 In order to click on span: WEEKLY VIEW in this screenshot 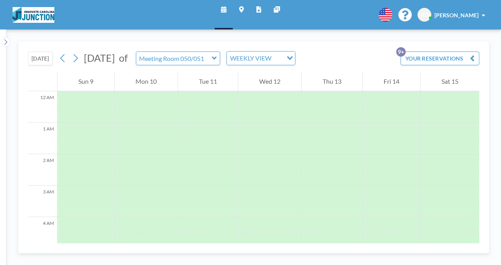, I will do `click(250, 58)`.